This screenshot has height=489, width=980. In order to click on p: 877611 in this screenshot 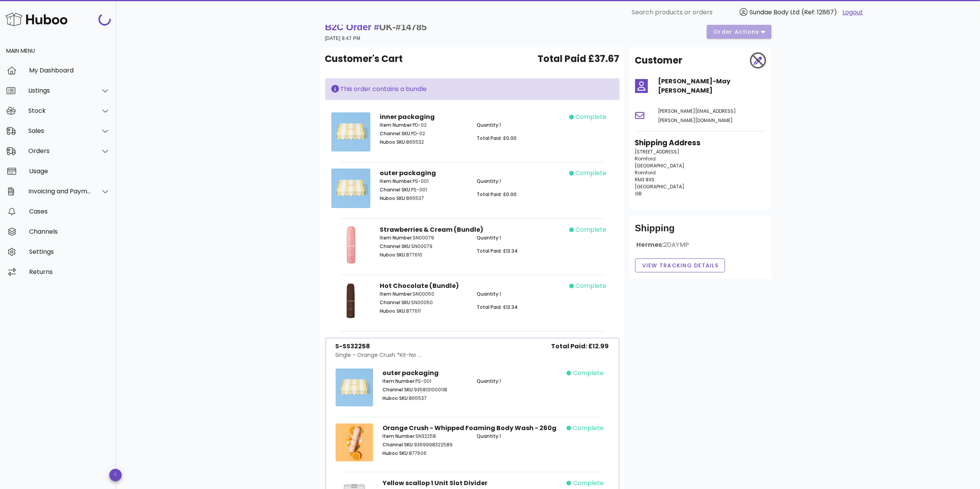, I will do `click(424, 311)`.